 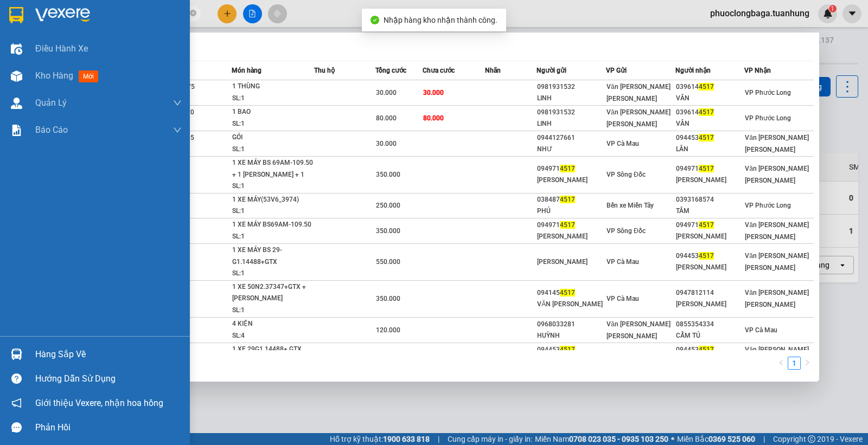 What do you see at coordinates (806, 363) in the screenshot?
I see `span: right` at bounding box center [806, 363].